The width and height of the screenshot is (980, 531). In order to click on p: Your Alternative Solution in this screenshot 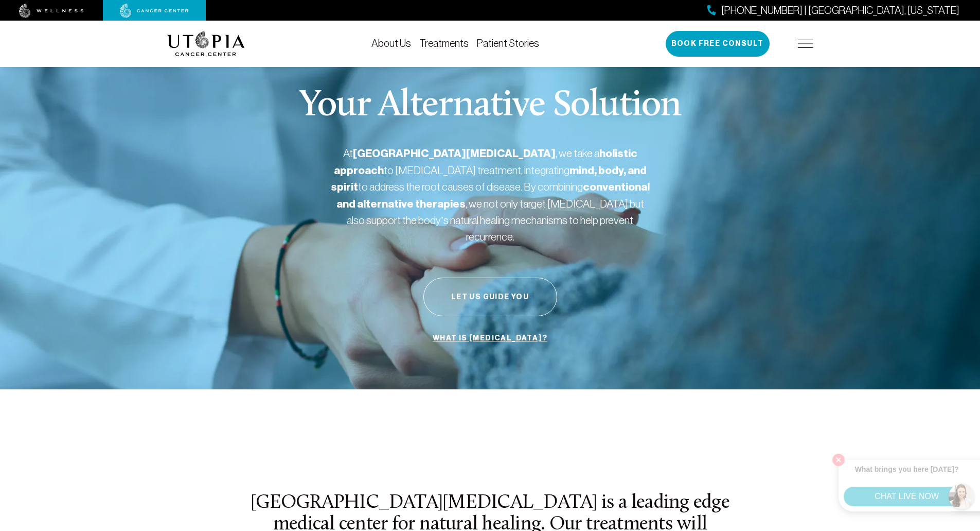, I will do `click(490, 106)`.